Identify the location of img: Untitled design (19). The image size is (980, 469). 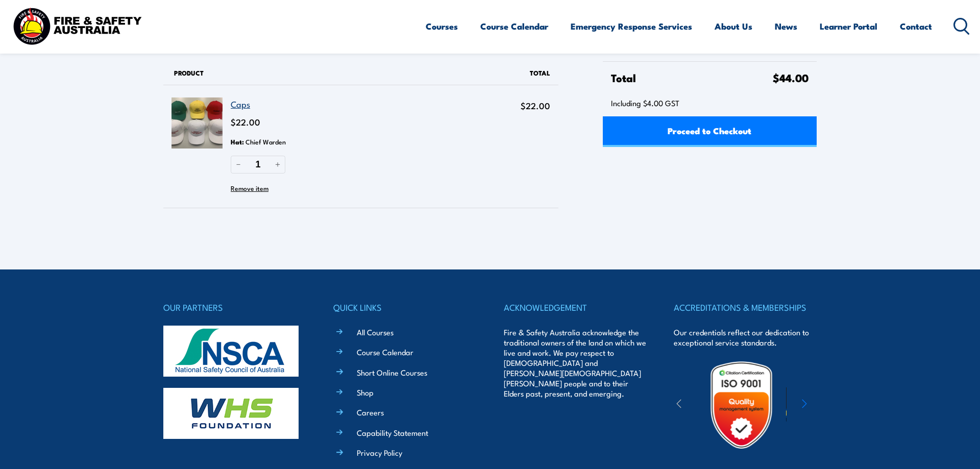
(741, 405).